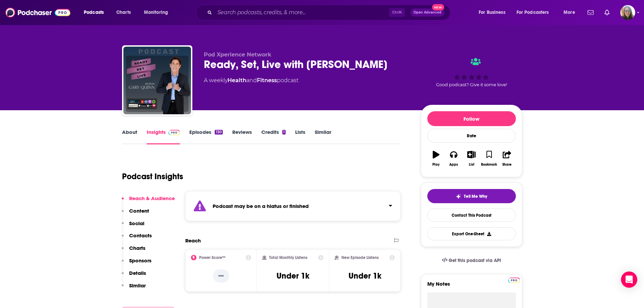 The width and height of the screenshot is (644, 308). I want to click on button: Social, so click(133, 226).